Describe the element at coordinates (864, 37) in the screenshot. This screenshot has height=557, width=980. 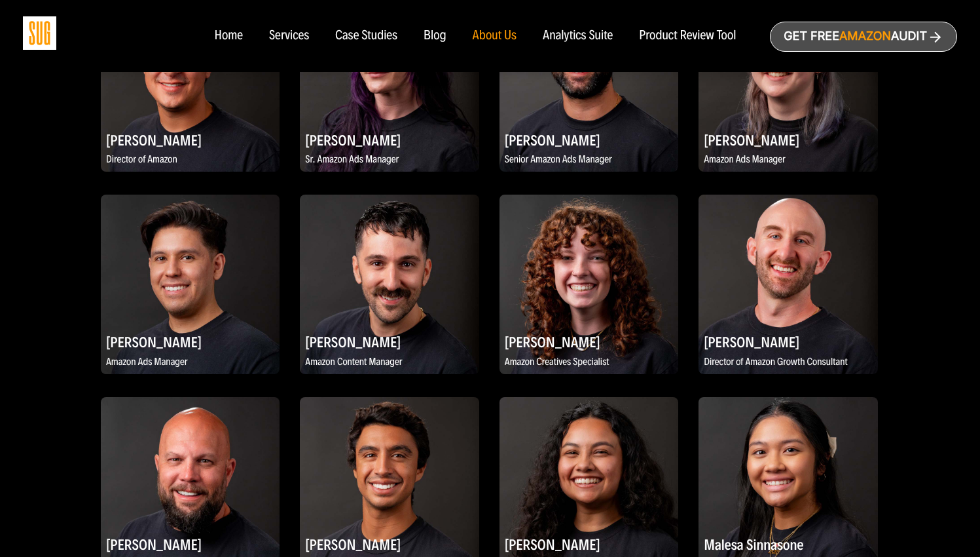
I see `a: Get freeAmazonAudit` at that location.